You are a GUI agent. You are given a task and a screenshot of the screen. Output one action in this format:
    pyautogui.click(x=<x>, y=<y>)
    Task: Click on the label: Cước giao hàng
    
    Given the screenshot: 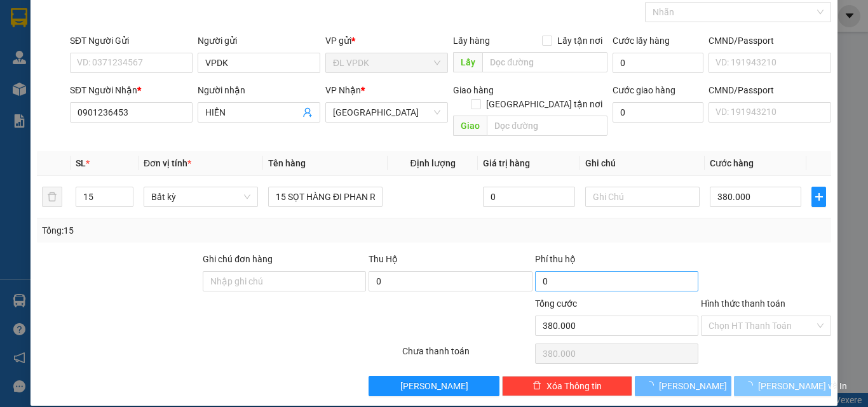 What is the action you would take?
    pyautogui.click(x=643, y=90)
    